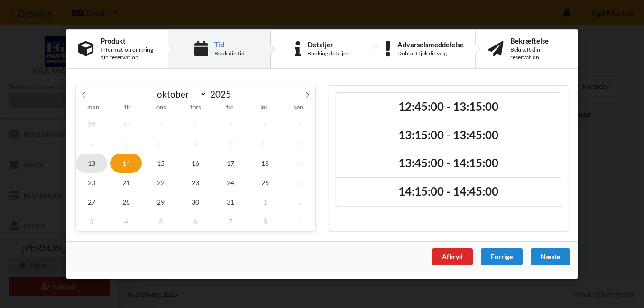 This screenshot has width=644, height=308. I want to click on span: oktober 7, 2025, so click(126, 143).